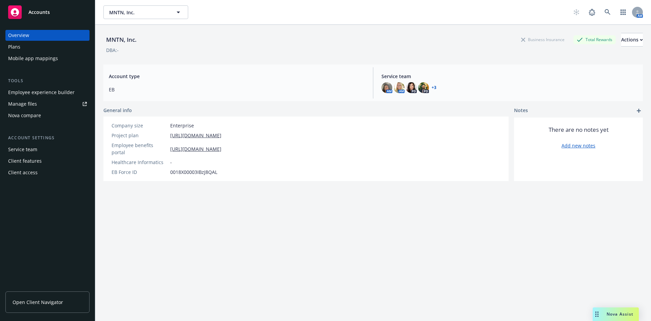 Image resolution: width=651 pixels, height=321 pixels. Describe the element at coordinates (194, 172) in the screenshot. I see `span: 0018X00003IBzJ8QAL` at that location.